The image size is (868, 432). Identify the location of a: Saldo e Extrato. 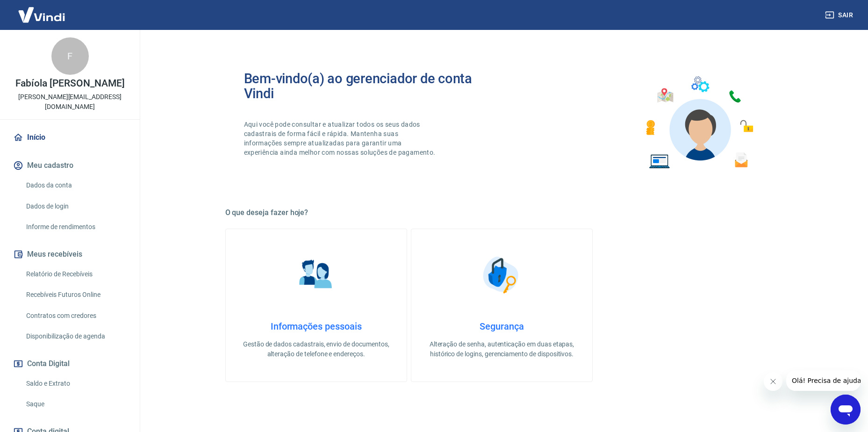
(76, 384).